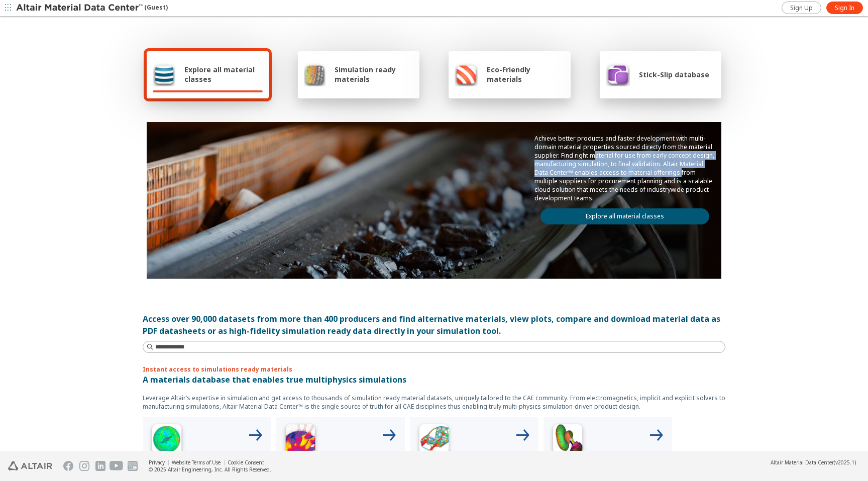 The height and width of the screenshot is (481, 868). What do you see at coordinates (434, 380) in the screenshot?
I see `p: A materials database that enables true multiphysics simulations` at bounding box center [434, 380].